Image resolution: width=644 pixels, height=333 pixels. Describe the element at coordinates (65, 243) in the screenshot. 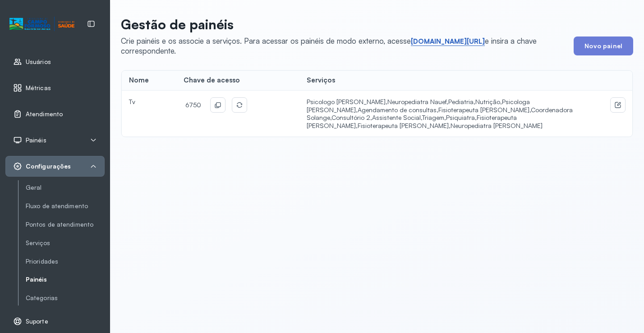

I see `a: Serviços` at that location.